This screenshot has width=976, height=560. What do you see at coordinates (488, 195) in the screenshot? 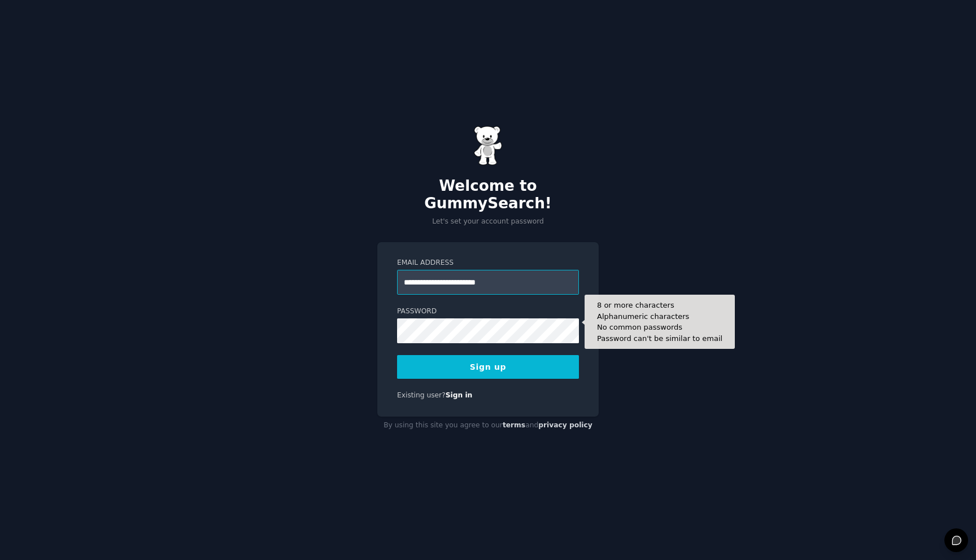
I see `h2: Welcome to GummySearch!` at bounding box center [488, 195].